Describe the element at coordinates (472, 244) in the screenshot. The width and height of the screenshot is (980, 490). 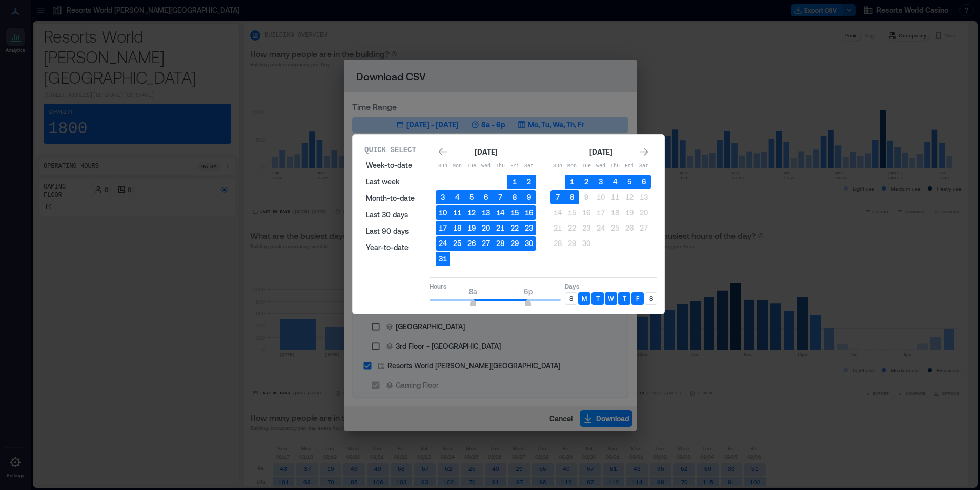
I see `button: 26` at that location.